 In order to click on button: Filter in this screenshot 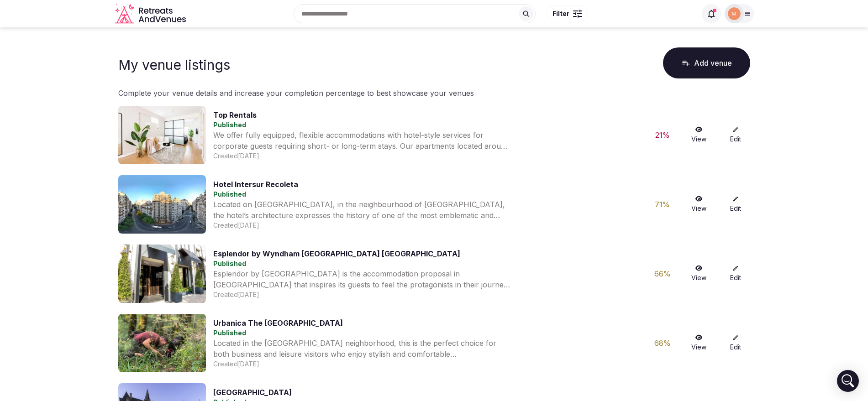, I will do `click(567, 14)`.